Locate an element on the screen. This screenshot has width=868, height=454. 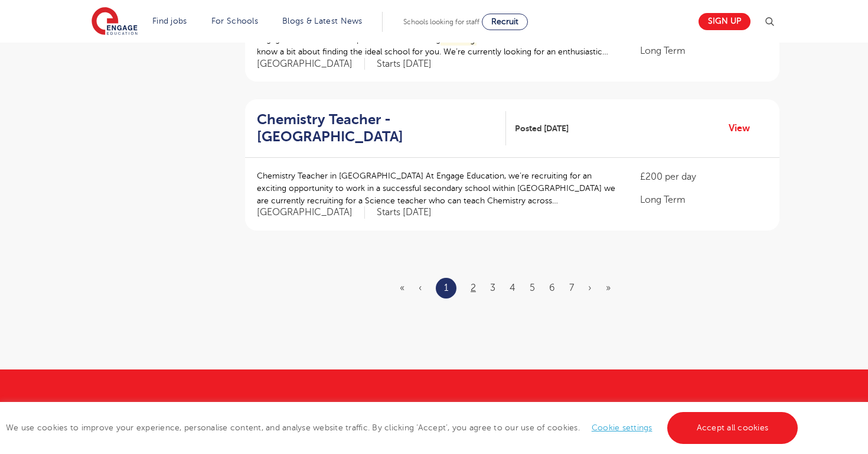
a: 1 is located at coordinates (446, 287).